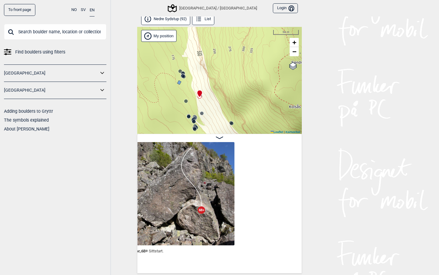 The width and height of the screenshot is (439, 275). I want to click on a: Layers, so click(293, 66).